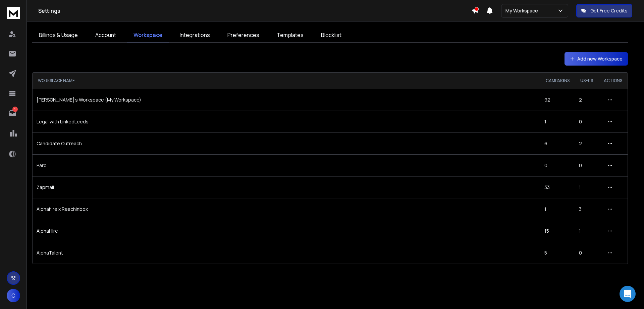  What do you see at coordinates (255, 10) in the screenshot?
I see `h1: Settings` at bounding box center [255, 10].